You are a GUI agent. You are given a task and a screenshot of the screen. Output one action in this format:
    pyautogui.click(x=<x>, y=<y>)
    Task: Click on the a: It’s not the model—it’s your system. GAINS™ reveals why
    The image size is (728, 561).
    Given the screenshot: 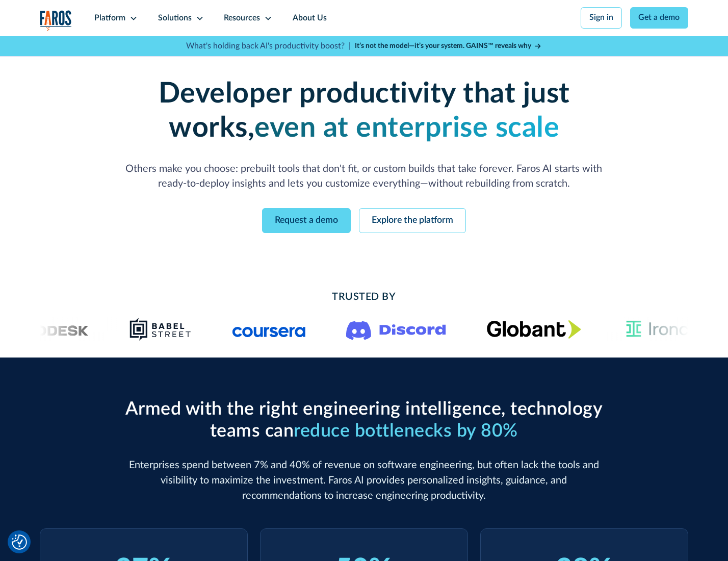 What is the action you would take?
    pyautogui.click(x=449, y=46)
    